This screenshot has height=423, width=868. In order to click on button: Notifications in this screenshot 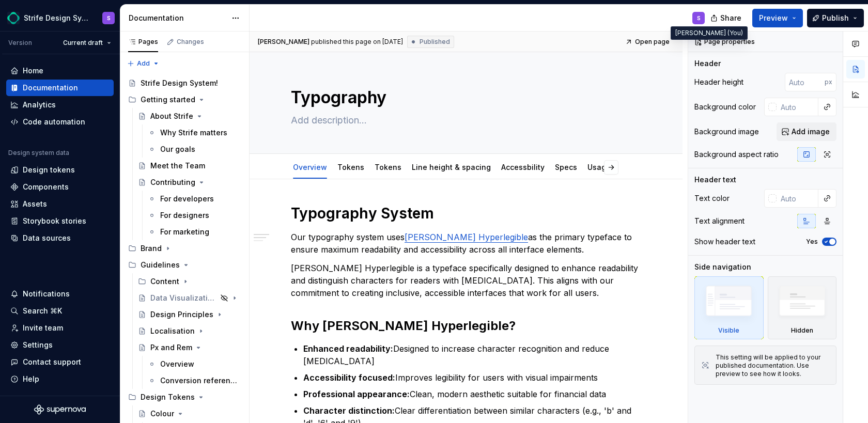, I will do `click(60, 294)`.